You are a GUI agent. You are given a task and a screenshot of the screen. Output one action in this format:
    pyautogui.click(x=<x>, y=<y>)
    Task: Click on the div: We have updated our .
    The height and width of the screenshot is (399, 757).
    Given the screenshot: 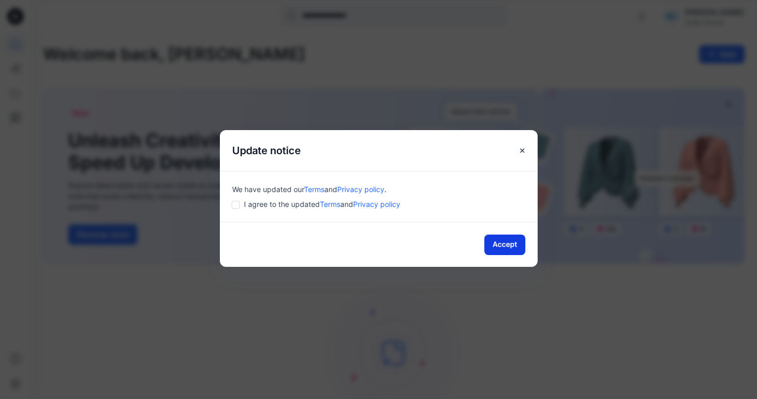 What is the action you would take?
    pyautogui.click(x=379, y=189)
    